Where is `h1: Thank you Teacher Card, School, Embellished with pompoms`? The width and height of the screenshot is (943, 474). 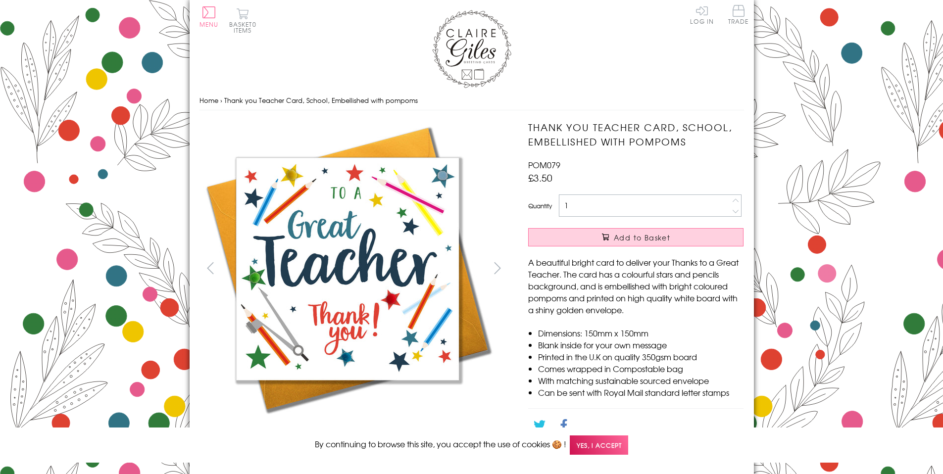
h1: Thank you Teacher Card, School, Embellished with pompoms is located at coordinates (636, 135).